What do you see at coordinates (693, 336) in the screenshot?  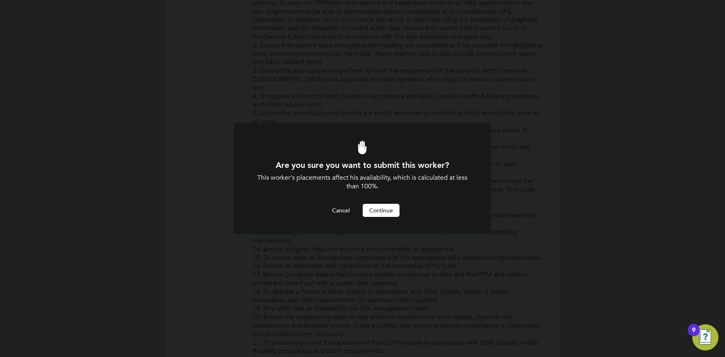 I see `div: 9` at bounding box center [693, 336].